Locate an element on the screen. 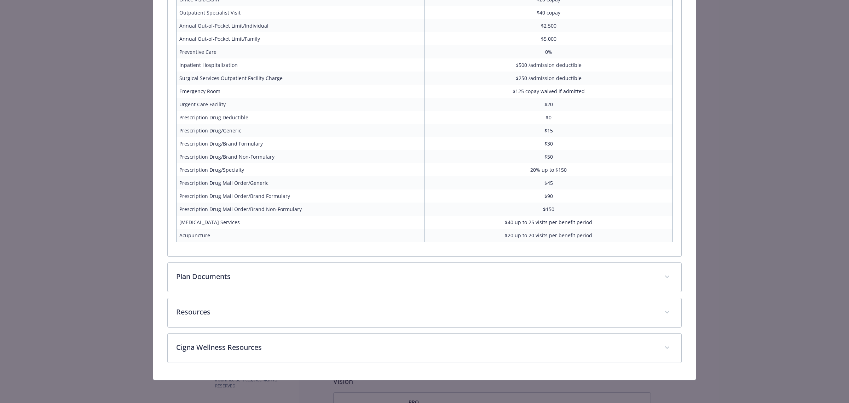 The width and height of the screenshot is (849, 403). td: Prescription Drug/Specialty is located at coordinates (301, 170).